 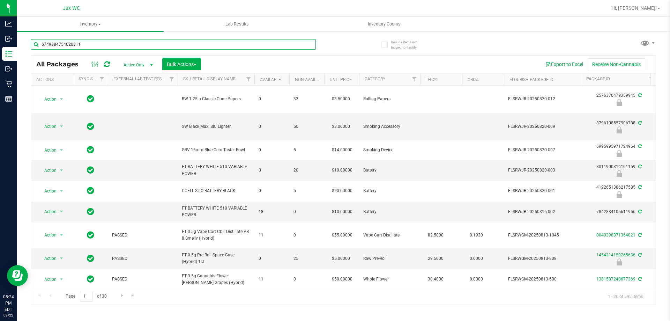 What do you see at coordinates (307, 258) in the screenshot?
I see `span: 25` at bounding box center [307, 258].